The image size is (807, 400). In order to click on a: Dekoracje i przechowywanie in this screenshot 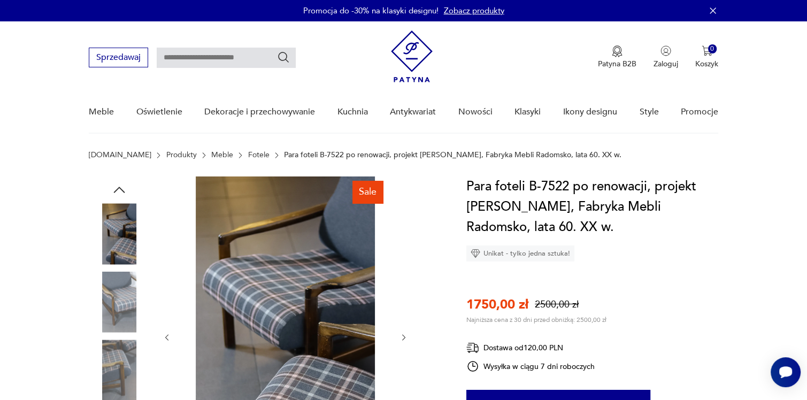, I will do `click(259, 112)`.